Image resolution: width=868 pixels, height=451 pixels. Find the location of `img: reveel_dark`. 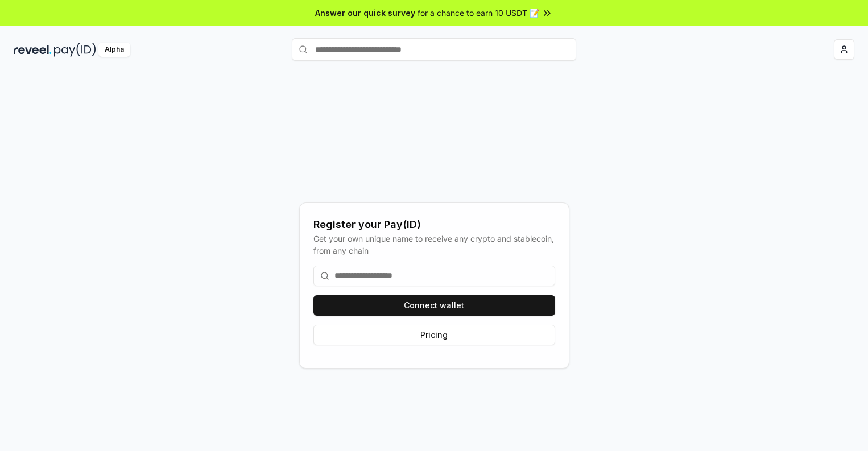

img: reveel_dark is located at coordinates (32, 50).